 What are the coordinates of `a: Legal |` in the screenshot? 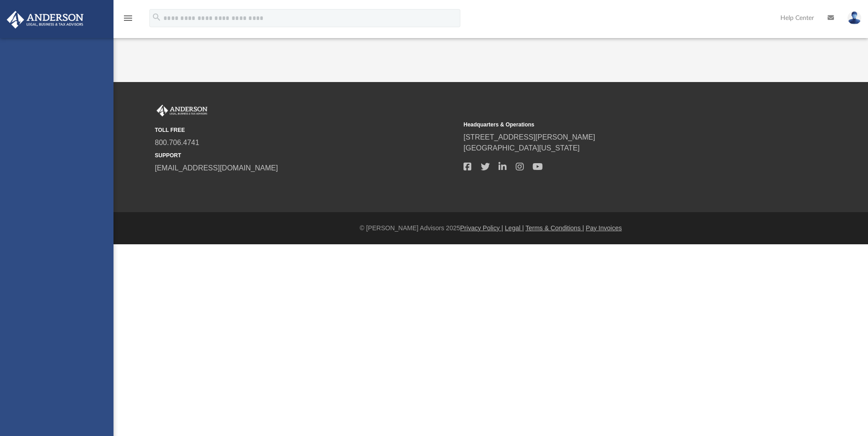 It's located at (514, 228).